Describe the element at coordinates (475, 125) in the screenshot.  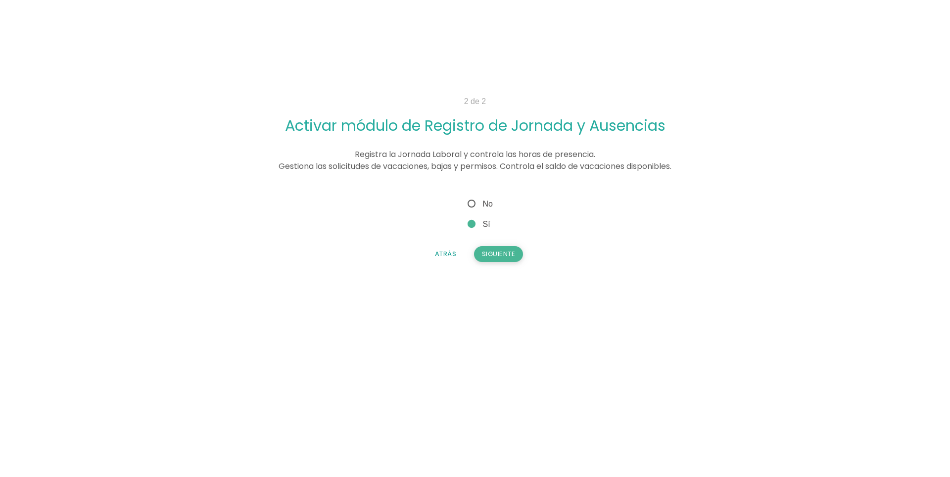
I see `h2: Activar módulo de Registro de Jornada y Ausencias` at that location.